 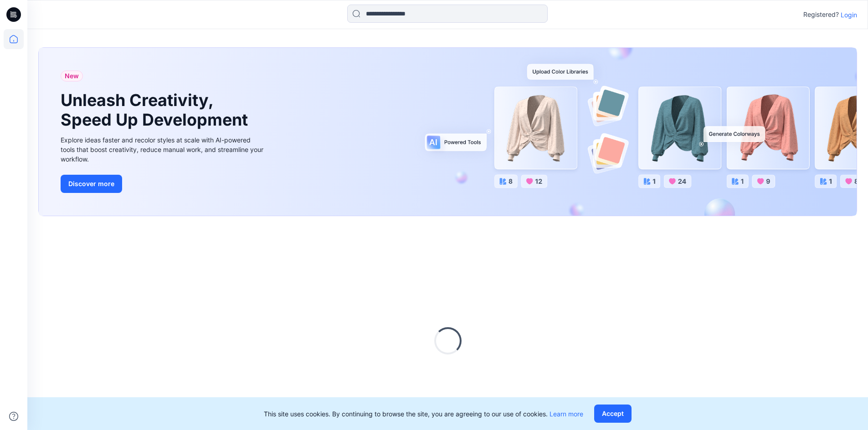 I want to click on p: Login, so click(x=848, y=15).